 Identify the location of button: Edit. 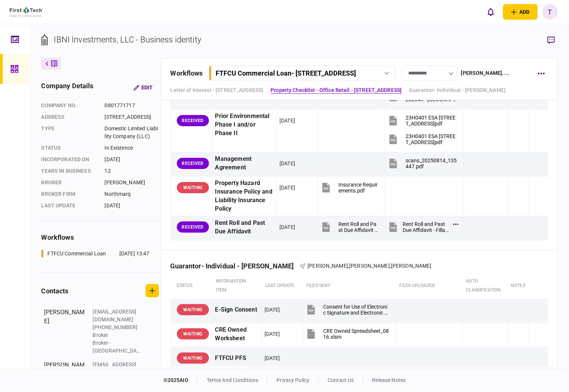
(143, 87).